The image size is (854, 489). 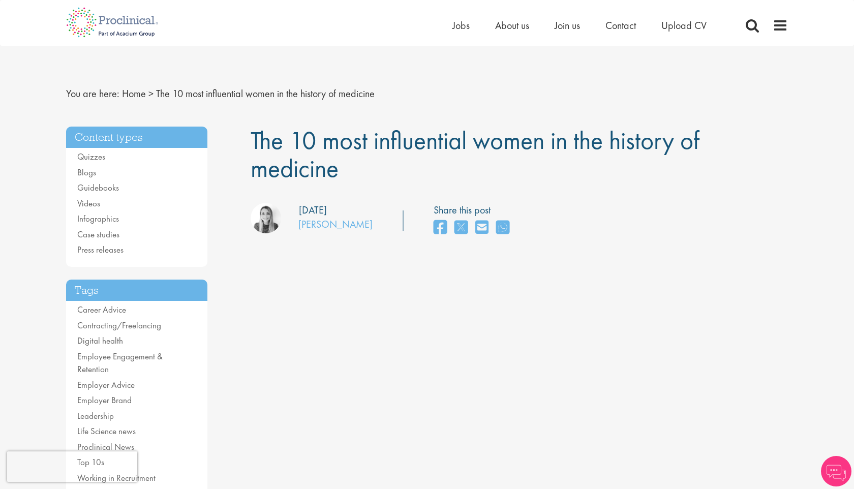 I want to click on a: Press releases, so click(x=100, y=249).